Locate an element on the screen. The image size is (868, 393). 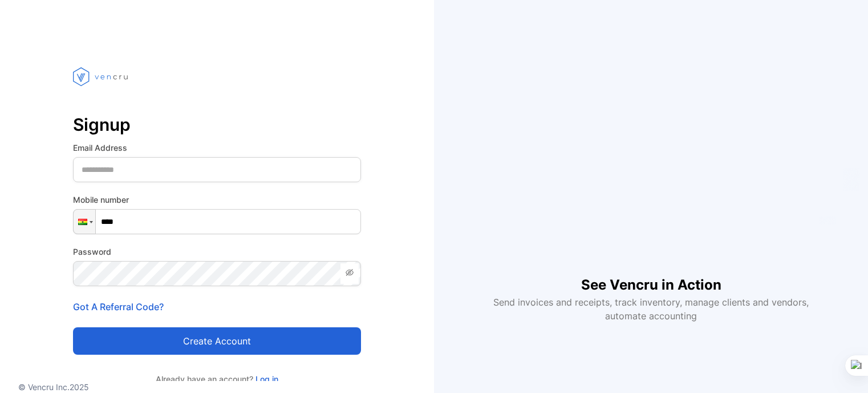
button: Create account is located at coordinates (216, 341).